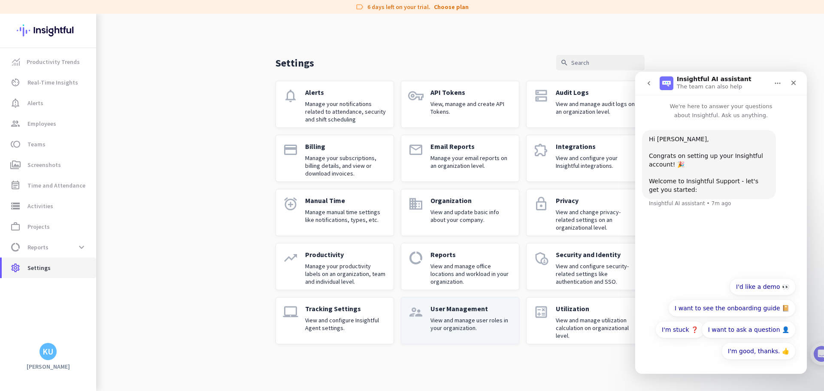 Image resolution: width=824 pixels, height=391 pixels. I want to click on i: data_usage, so click(416, 258).